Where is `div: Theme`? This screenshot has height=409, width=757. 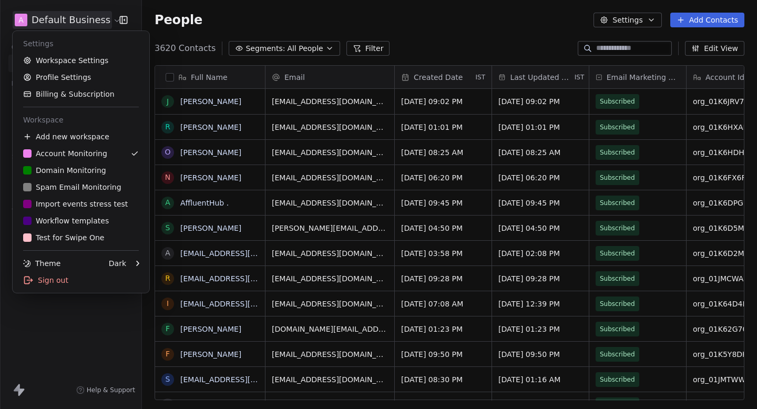 div: Theme is located at coordinates (42, 263).